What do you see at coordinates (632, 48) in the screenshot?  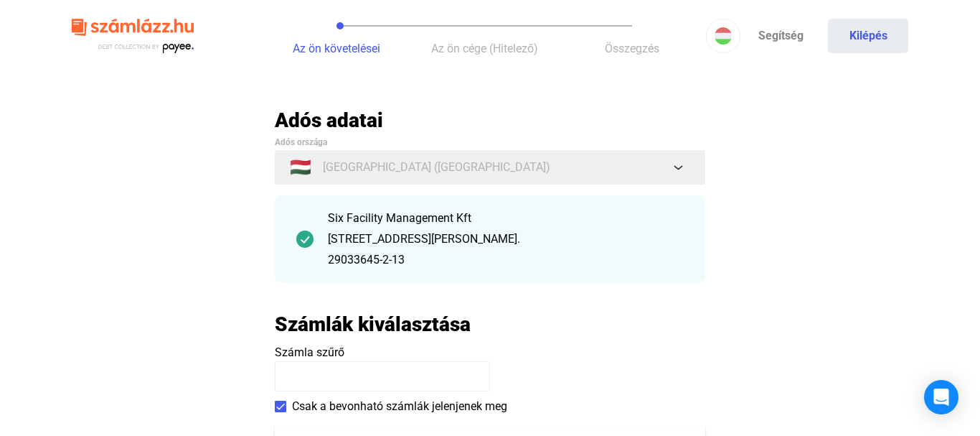 I see `span: Összegzés` at bounding box center [632, 48].